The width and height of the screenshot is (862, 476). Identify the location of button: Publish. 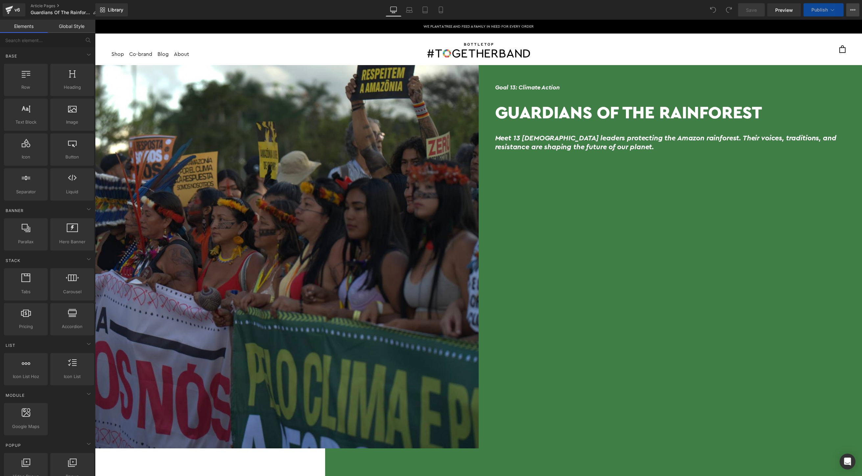
(823, 10).